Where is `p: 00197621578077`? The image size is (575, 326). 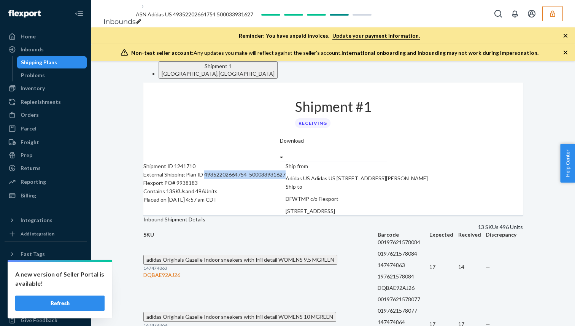
p: 00197621578077 is located at coordinates (403, 299).